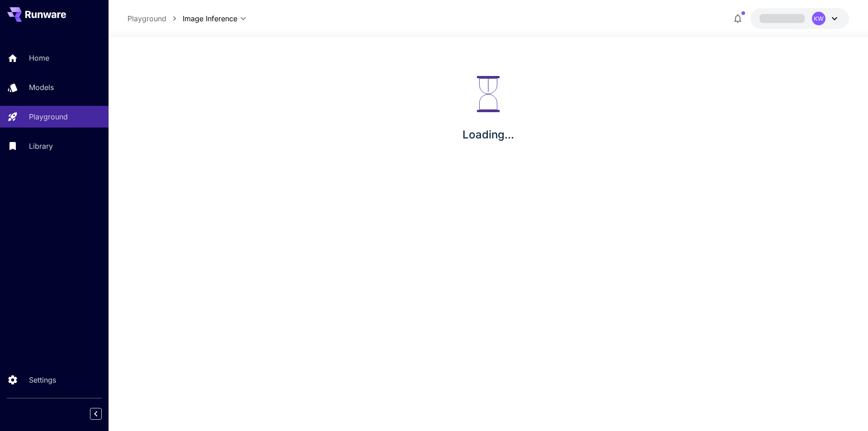  What do you see at coordinates (800, 19) in the screenshot?
I see `button: KW` at bounding box center [800, 19].